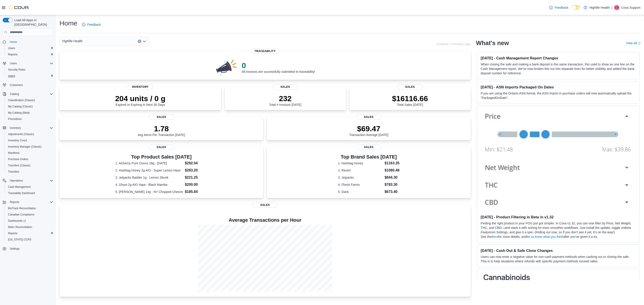 The width and height of the screenshot is (644, 305). Describe the element at coordinates (140, 100) in the screenshot. I see `div: Expired or Expiring in Next 30 Days` at that location.